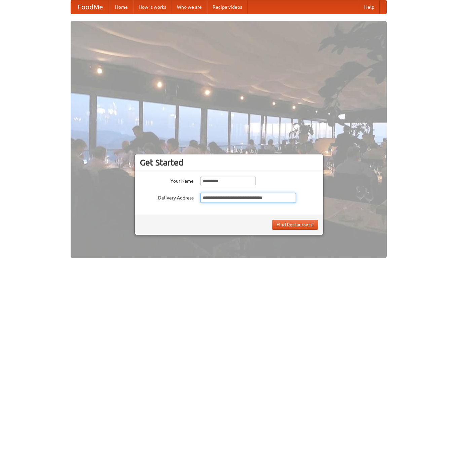 The width and height of the screenshot is (457, 476). I want to click on a: Recipe videos, so click(228, 7).